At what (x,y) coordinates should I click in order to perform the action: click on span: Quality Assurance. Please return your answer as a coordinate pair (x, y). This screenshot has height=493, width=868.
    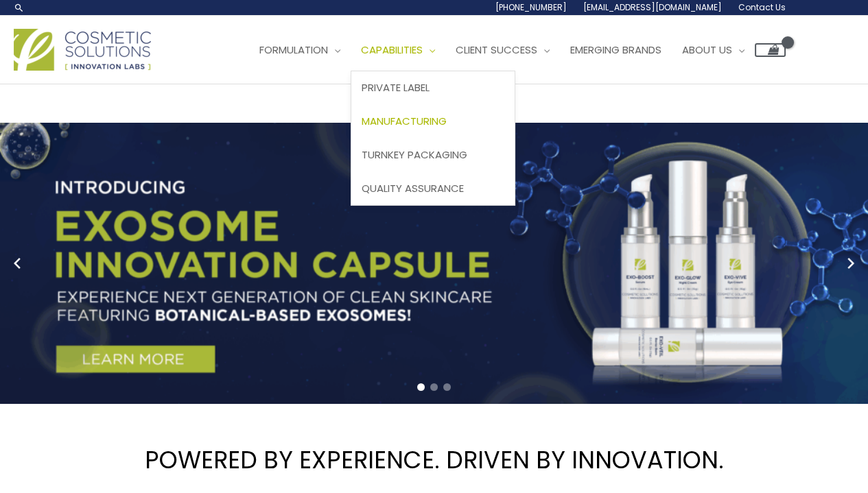
    Looking at the image, I should click on (412, 187).